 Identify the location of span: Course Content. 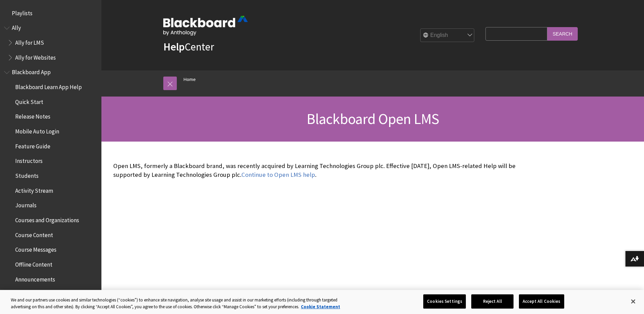
(34, 234).